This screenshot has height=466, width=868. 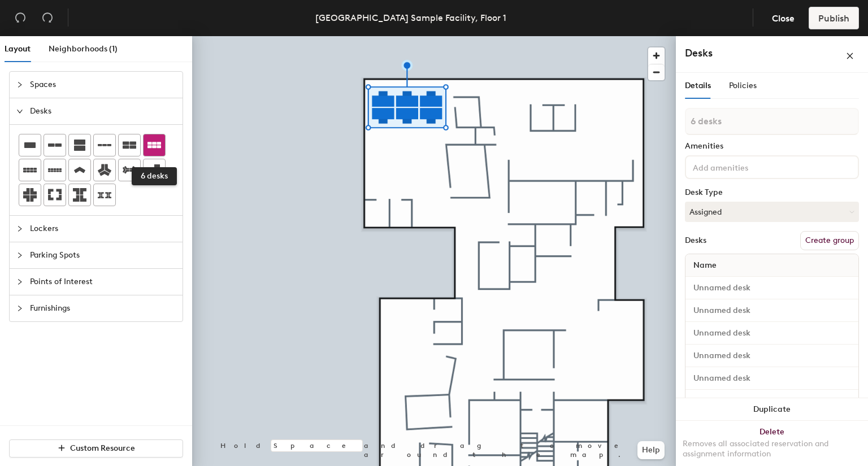 What do you see at coordinates (704, 266) in the screenshot?
I see `span: Name` at bounding box center [704, 266].